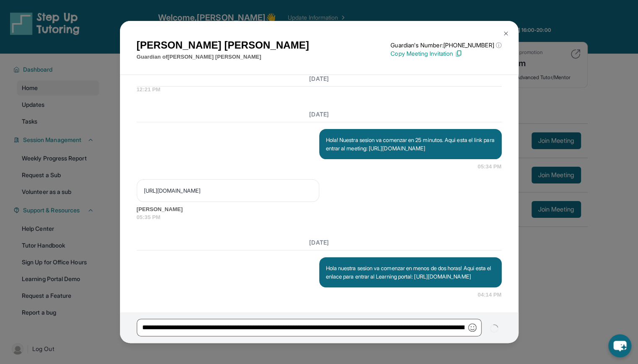  I want to click on img: Close Icon, so click(506, 34).